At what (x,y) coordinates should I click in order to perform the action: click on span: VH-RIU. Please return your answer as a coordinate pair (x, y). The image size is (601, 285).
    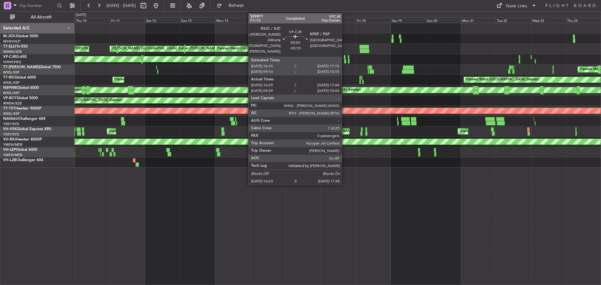
    Looking at the image, I should click on (9, 140).